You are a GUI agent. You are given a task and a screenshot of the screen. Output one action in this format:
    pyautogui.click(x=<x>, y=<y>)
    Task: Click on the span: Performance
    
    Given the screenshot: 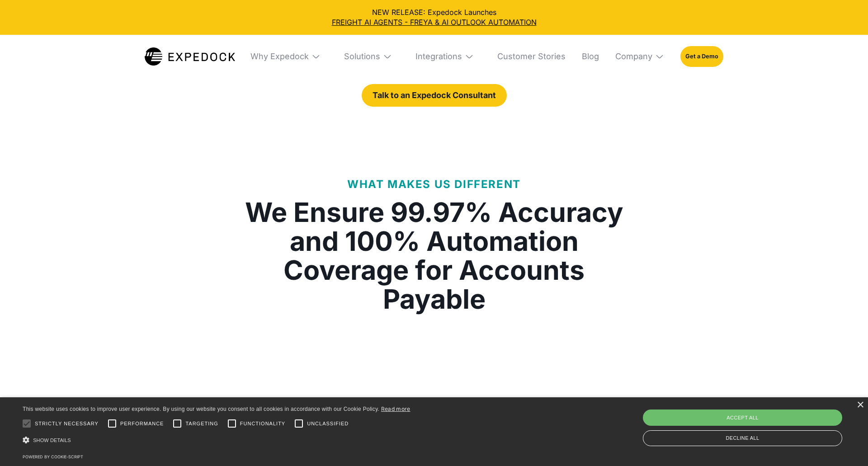 What is the action you would take?
    pyautogui.click(x=142, y=424)
    